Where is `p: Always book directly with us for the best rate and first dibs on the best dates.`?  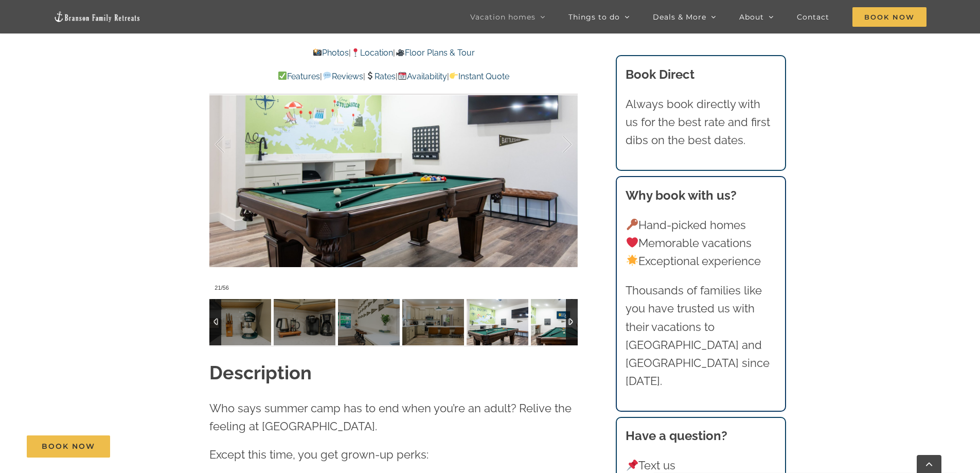 p: Always book directly with us for the best rate and first dibs on the best dates. is located at coordinates (701, 123).